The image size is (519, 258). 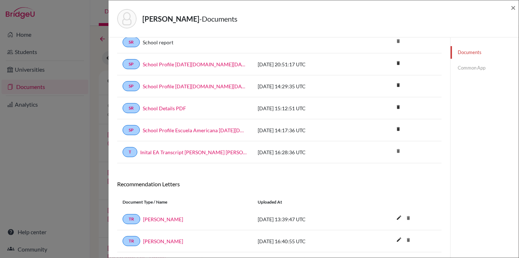 I want to click on button: Close, so click(x=513, y=8).